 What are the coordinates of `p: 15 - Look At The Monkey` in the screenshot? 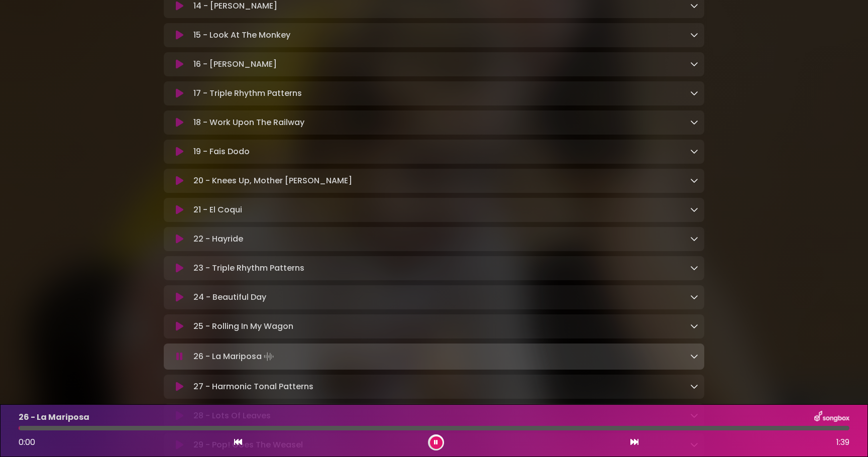 It's located at (241, 35).